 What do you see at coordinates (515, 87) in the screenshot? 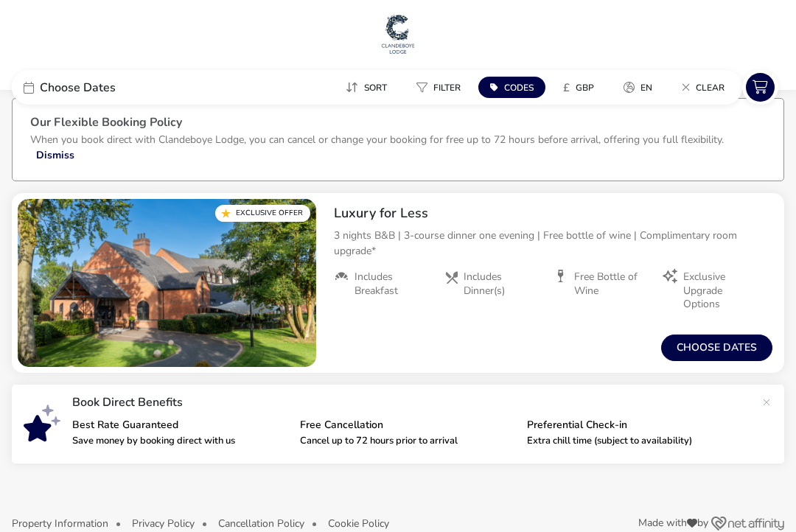
I see `naf-pibe-menu-bar-item: Codes` at bounding box center [515, 87].